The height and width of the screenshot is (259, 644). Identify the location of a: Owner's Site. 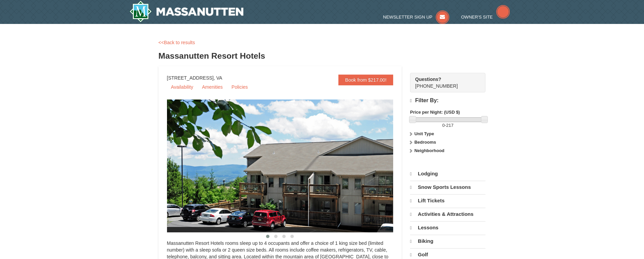
(486, 17).